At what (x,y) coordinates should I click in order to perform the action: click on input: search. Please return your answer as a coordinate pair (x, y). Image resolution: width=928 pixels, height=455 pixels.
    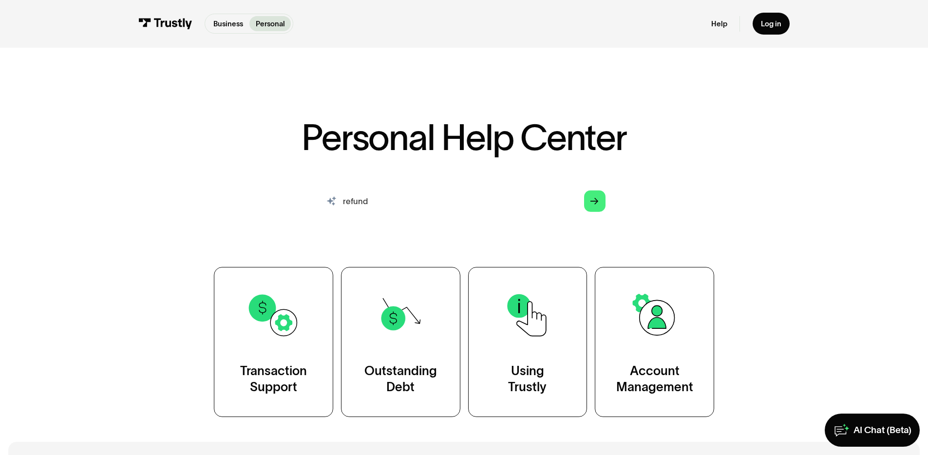
    Looking at the image, I should click on (464, 201).